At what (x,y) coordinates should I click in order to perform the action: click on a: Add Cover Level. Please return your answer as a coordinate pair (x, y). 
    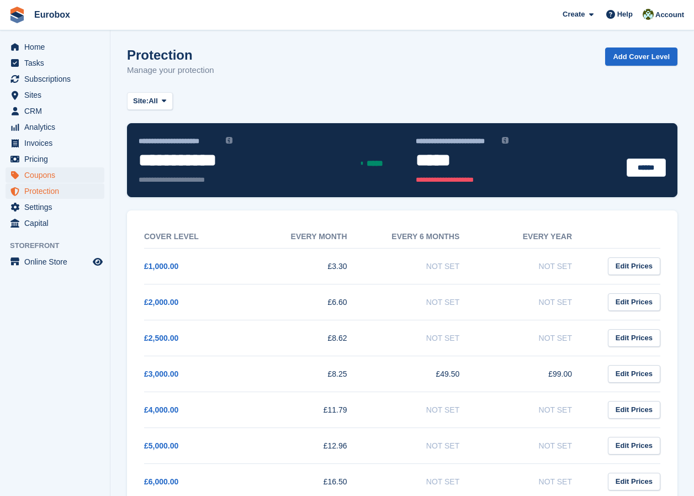
    Looking at the image, I should click on (641, 56).